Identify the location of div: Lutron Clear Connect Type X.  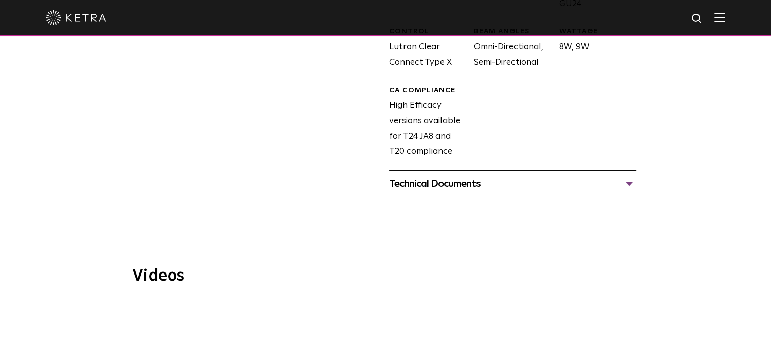
(424, 49).